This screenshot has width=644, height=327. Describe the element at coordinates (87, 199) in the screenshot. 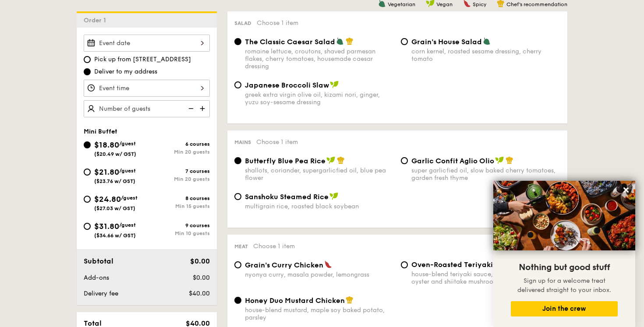

I see `input: $24.80/guest($27.03 w/ GST)8 coursesMin 15 guests` at that location.